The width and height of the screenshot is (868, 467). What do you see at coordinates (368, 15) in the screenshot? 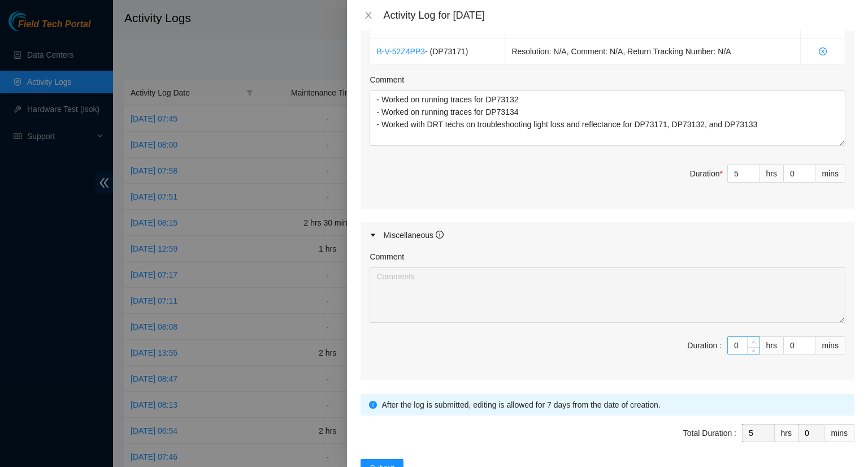
I see `span: close` at bounding box center [368, 15].